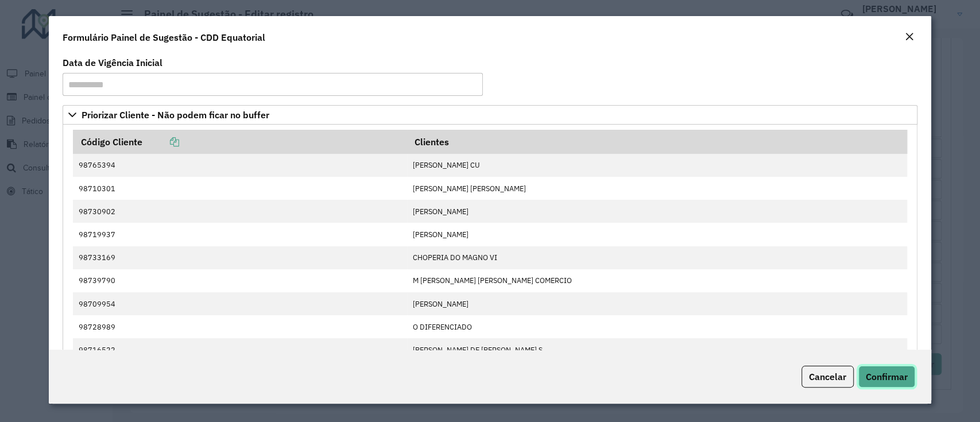 The image size is (980, 422). I want to click on button: Confirmar, so click(887, 377).